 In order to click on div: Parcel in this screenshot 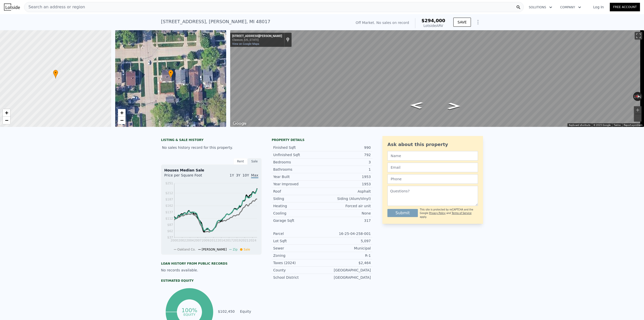, I will do `click(298, 233)`.